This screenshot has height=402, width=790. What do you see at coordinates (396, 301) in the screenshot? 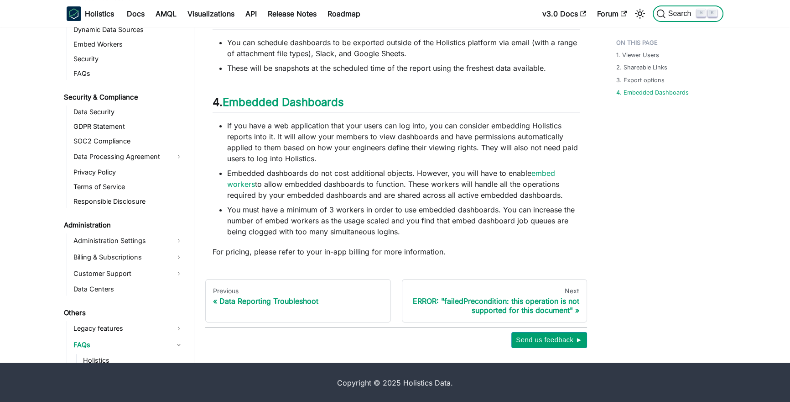
I see `nav: Docs pages` at bounding box center [396, 301].